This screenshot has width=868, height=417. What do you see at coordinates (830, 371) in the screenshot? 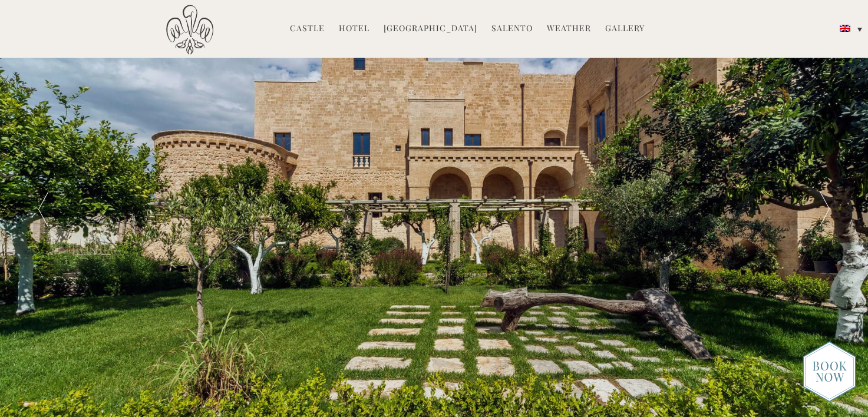
I see `img: new-booknow.png` at bounding box center [830, 371].